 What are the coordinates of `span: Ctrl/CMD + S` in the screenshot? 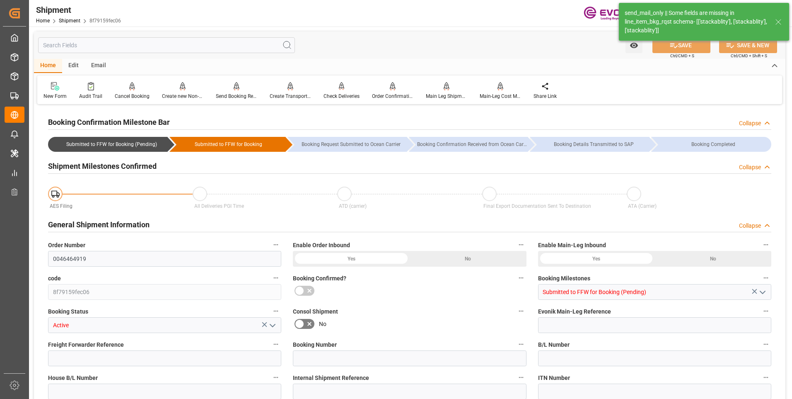 It's located at (683, 56).